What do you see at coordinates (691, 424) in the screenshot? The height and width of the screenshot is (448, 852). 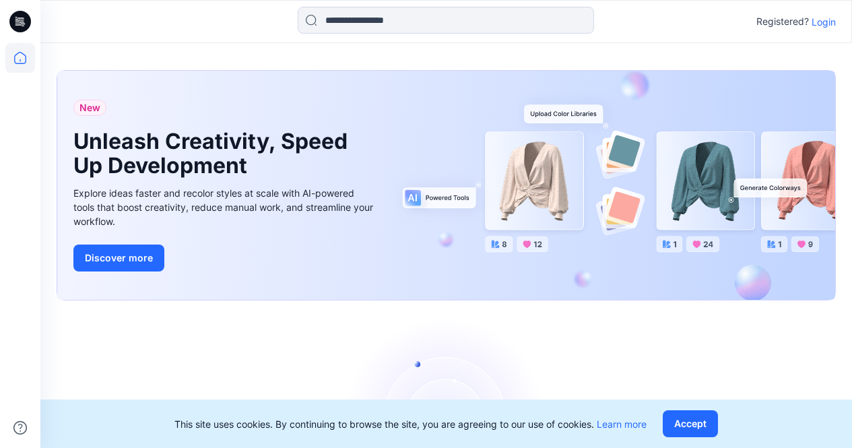 I see `button: Accept` at bounding box center [691, 424].